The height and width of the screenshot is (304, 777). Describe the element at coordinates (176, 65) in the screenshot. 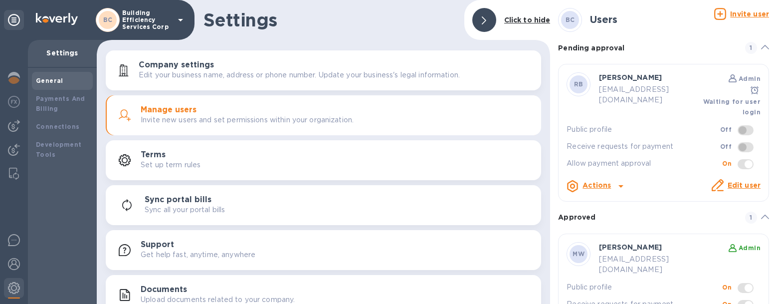

I see `h3: Company settings` at that location.